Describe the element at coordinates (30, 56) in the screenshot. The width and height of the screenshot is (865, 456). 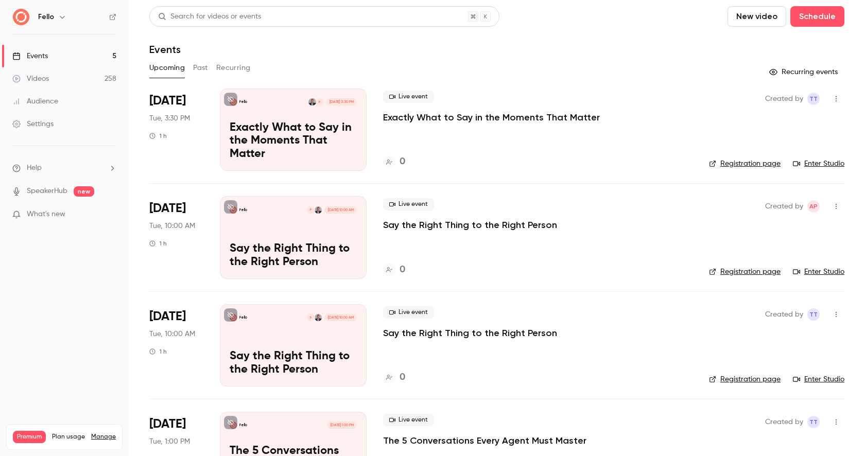
I see `div: Events` at that location.